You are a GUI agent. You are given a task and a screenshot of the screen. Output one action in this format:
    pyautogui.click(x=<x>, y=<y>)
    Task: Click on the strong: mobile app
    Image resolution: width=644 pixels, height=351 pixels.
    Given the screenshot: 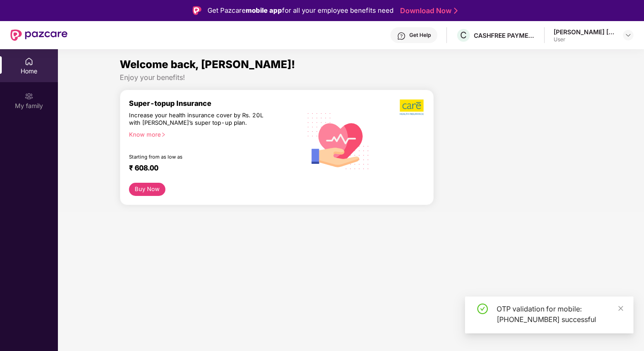 What is the action you would take?
    pyautogui.click(x=264, y=10)
    